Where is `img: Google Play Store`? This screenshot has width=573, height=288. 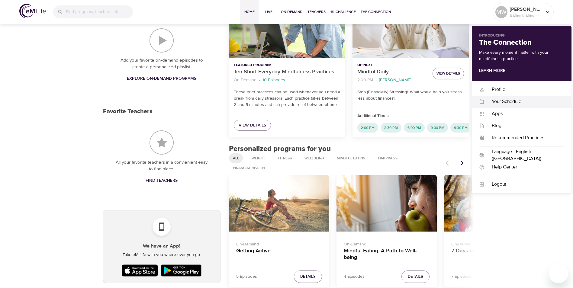 img: Google Play Store is located at coordinates (181, 271).